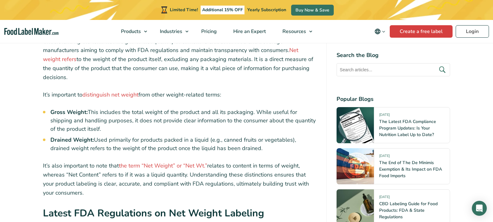 The width and height of the screenshot is (493, 222). Describe the element at coordinates (393, 99) in the screenshot. I see `h4: Popular Blogs` at that location.